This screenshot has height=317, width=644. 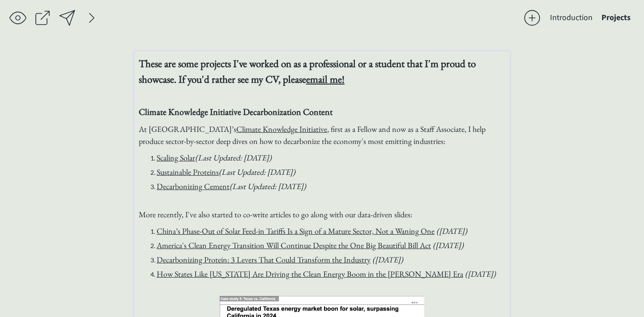 I want to click on a: China’s Phase-Out of Solar Feed-in Tariffs Is a Sign of a Mature Sector, Not a Waning One, so click(x=296, y=230).